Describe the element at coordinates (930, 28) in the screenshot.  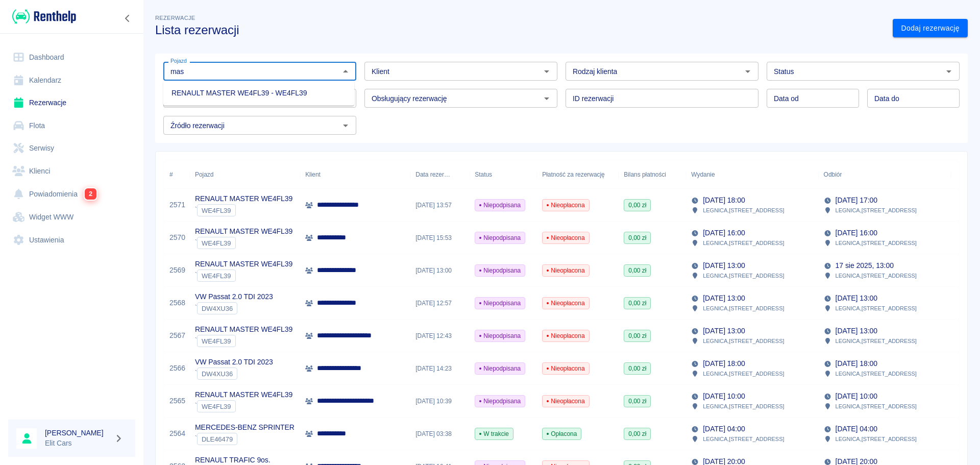
I see `a: Dodaj rezerwację` at that location.